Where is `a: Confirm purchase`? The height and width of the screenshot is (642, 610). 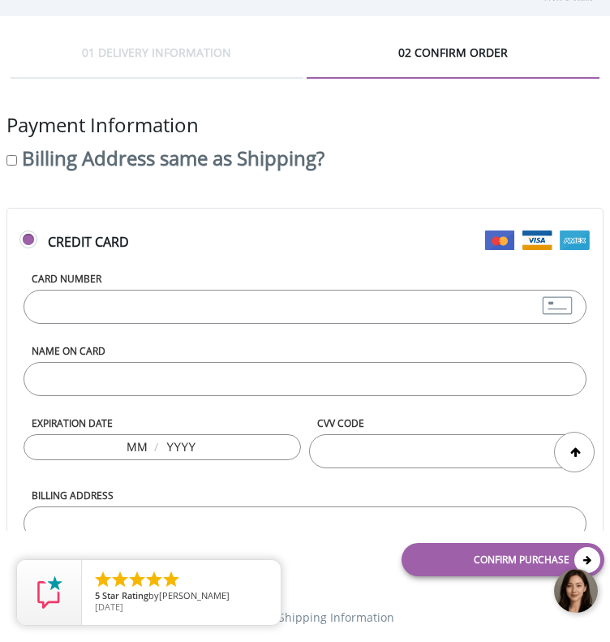
a: Confirm purchase is located at coordinates (503, 559).